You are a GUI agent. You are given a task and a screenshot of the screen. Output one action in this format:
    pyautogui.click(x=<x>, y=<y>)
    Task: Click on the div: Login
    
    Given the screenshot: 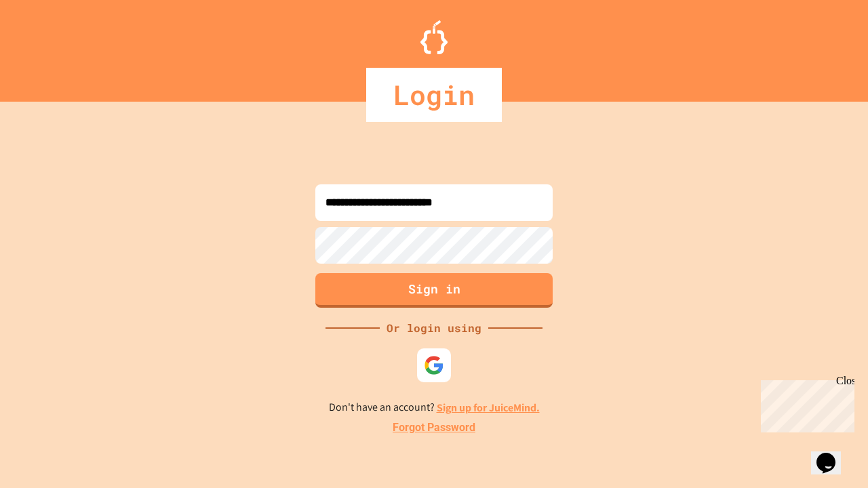 What is the action you would take?
    pyautogui.click(x=434, y=95)
    